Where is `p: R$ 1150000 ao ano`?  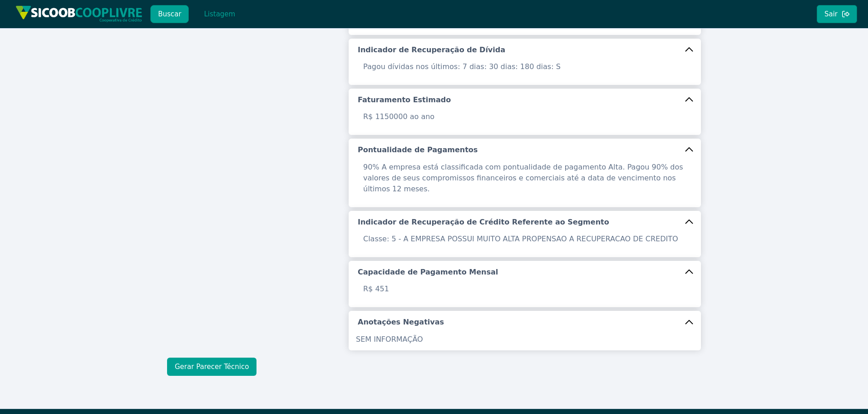 p: R$ 1150000 ao ano is located at coordinates (525, 117).